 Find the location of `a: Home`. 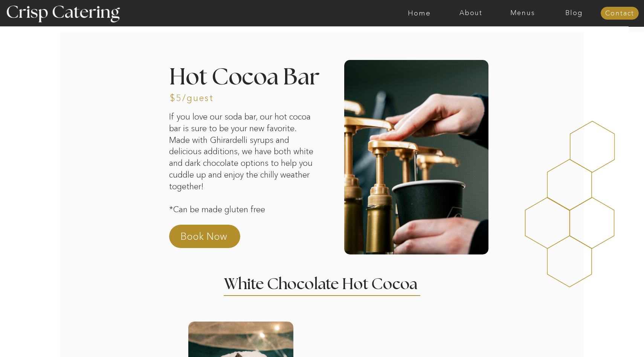

a: Home is located at coordinates (419, 13).